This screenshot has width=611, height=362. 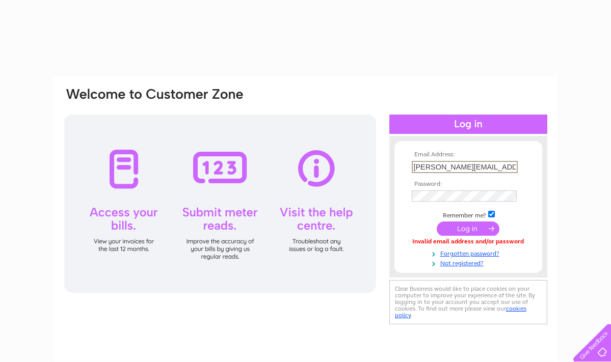 What do you see at coordinates (461, 312) in the screenshot?
I see `a: cookies policy` at bounding box center [461, 312].